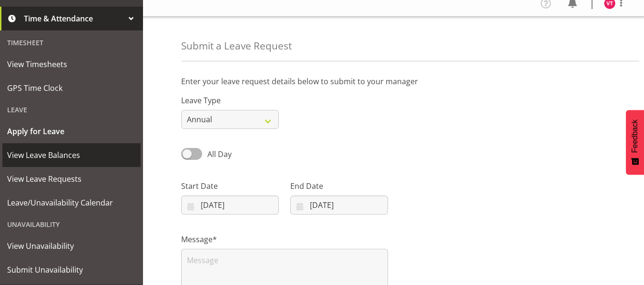 Image resolution: width=644 pixels, height=285 pixels. I want to click on div: Unavailability, so click(71, 224).